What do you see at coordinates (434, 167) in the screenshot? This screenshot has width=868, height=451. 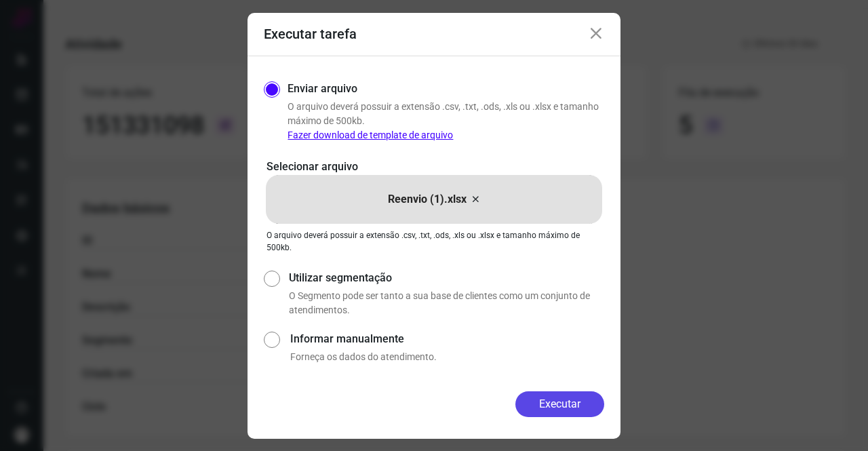 I see `p: Selecionar arquivo` at bounding box center [434, 167].